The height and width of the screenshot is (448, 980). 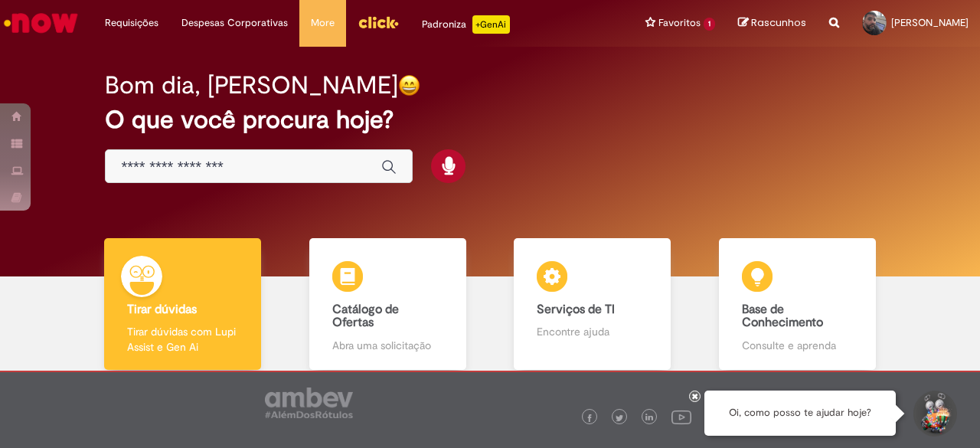 I want to click on div: Padroniza, so click(x=465, y=24).